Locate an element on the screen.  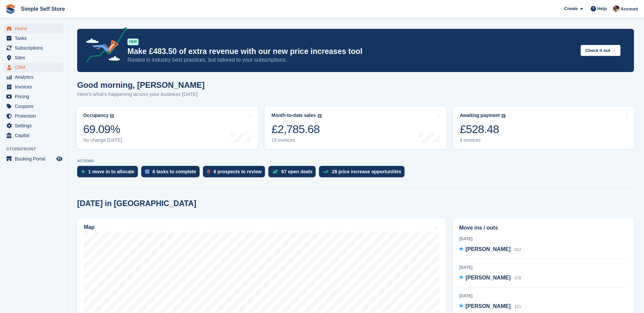
span: Pricing is located at coordinates (35, 96).